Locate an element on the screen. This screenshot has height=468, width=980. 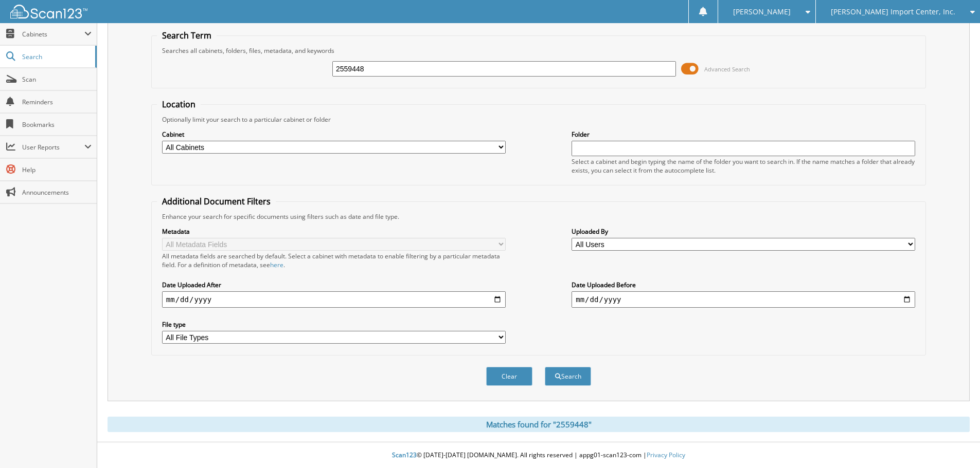
div: Select a cabinet and begin typing the name of the folder you want to search in. If the name match... is located at coordinates (743, 166).